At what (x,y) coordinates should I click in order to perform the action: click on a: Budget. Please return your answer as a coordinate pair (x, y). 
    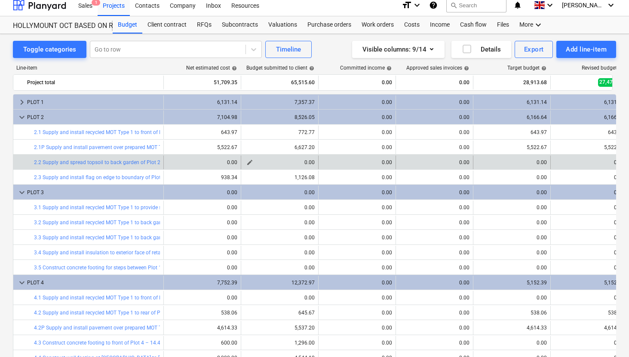
    Looking at the image, I should click on (127, 25).